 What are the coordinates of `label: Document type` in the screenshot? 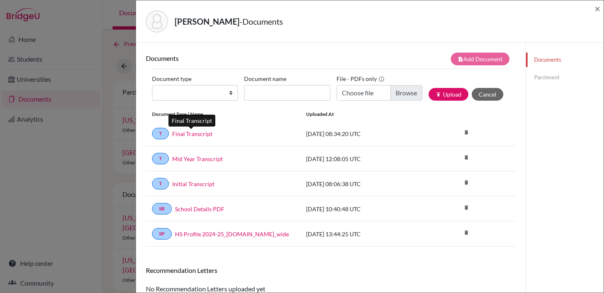 It's located at (172, 78).